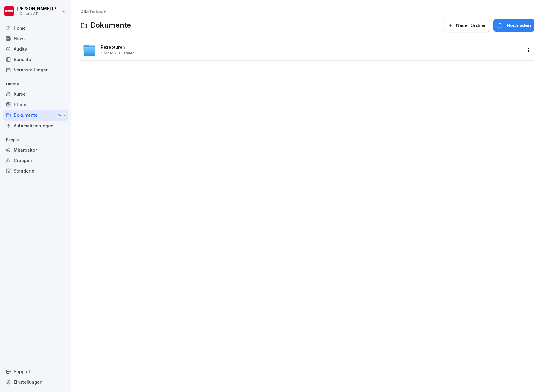  I want to click on div: Pfade, so click(36, 104).